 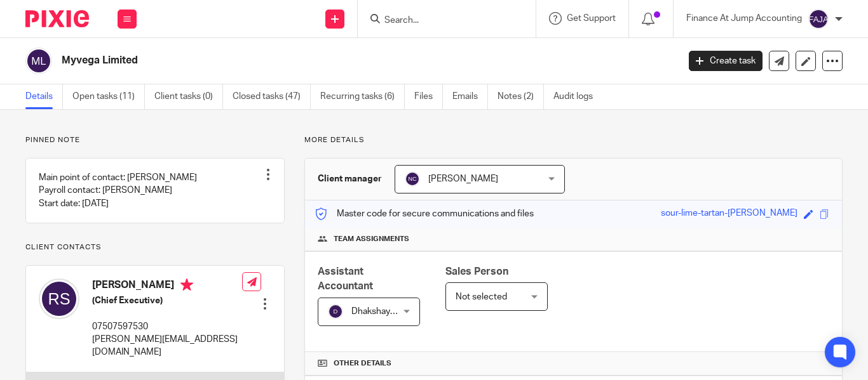 What do you see at coordinates (371, 239) in the screenshot?
I see `span: Team assignments` at bounding box center [371, 239].